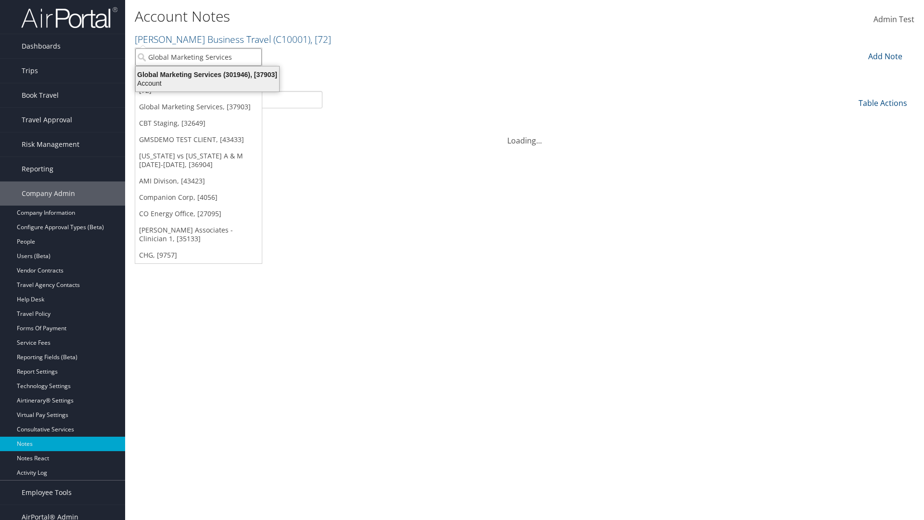 Image resolution: width=924 pixels, height=520 pixels. Describe the element at coordinates (30, 71) in the screenshot. I see `span: Trips` at that location.